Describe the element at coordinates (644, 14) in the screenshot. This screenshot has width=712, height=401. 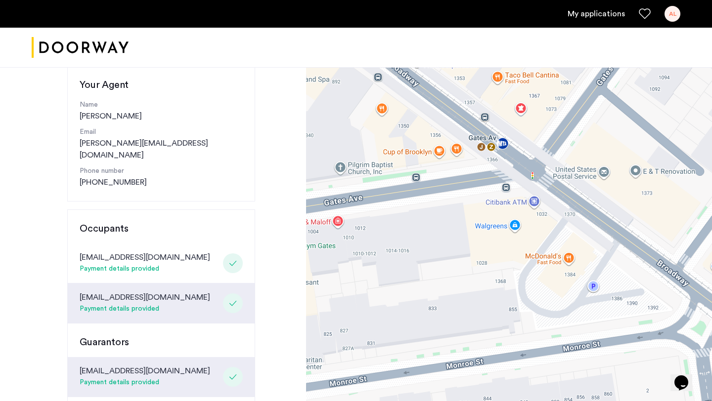
I see `a: Favorites` at that location.